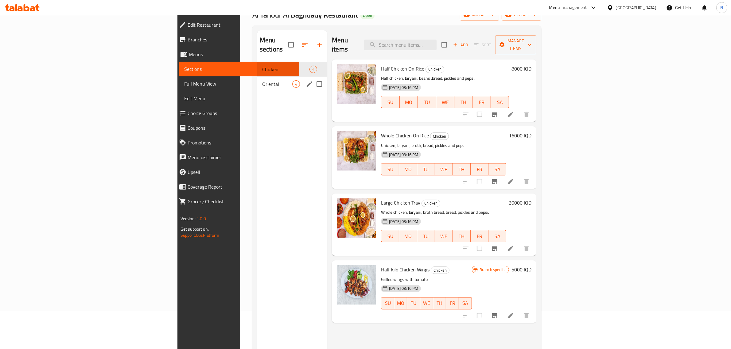 The height and width of the screenshot is (349, 731). What do you see at coordinates (305, 45) in the screenshot?
I see `span: Sort sections` at bounding box center [305, 45].